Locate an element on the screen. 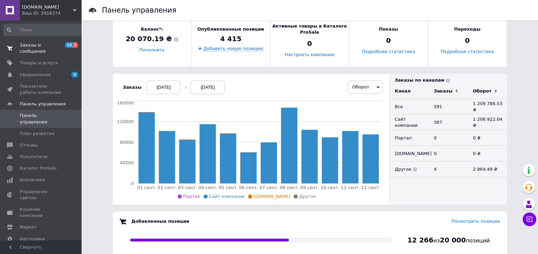  span: 4 415 is located at coordinates (231, 39).